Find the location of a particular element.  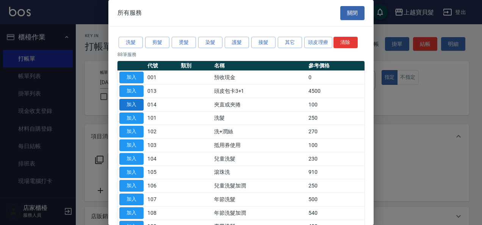

td: 洗髮 is located at coordinates (259, 118).